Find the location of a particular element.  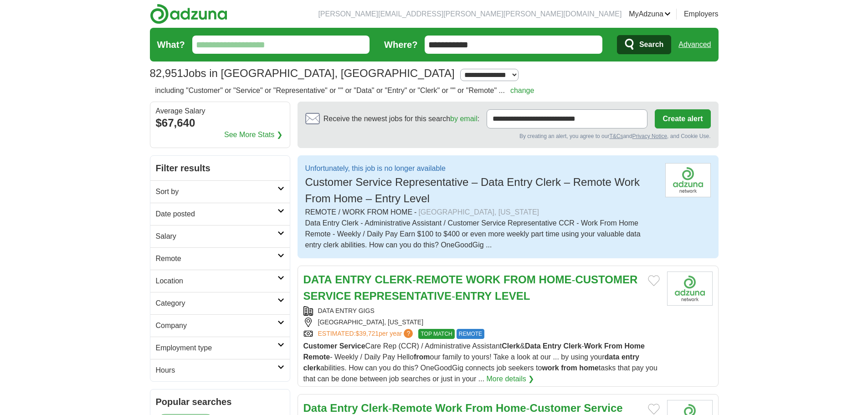

h2: Popular searches is located at coordinates (220, 402).